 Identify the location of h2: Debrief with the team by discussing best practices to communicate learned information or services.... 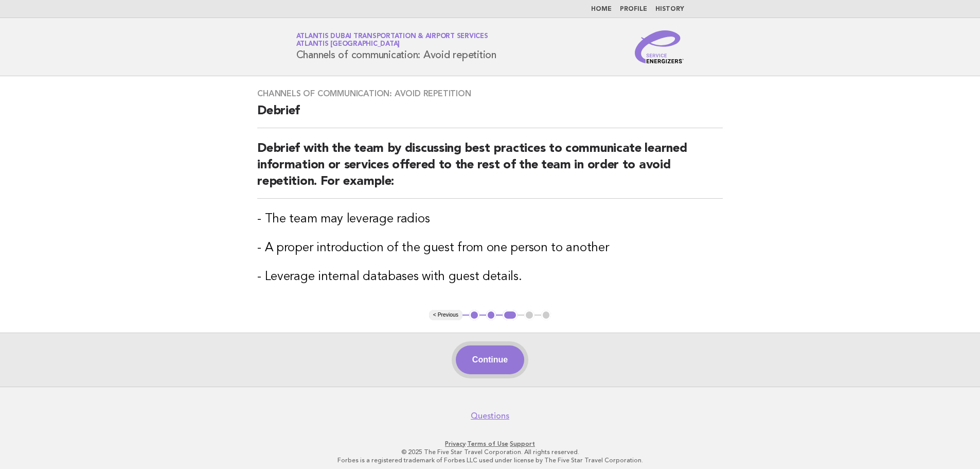
(490, 169).